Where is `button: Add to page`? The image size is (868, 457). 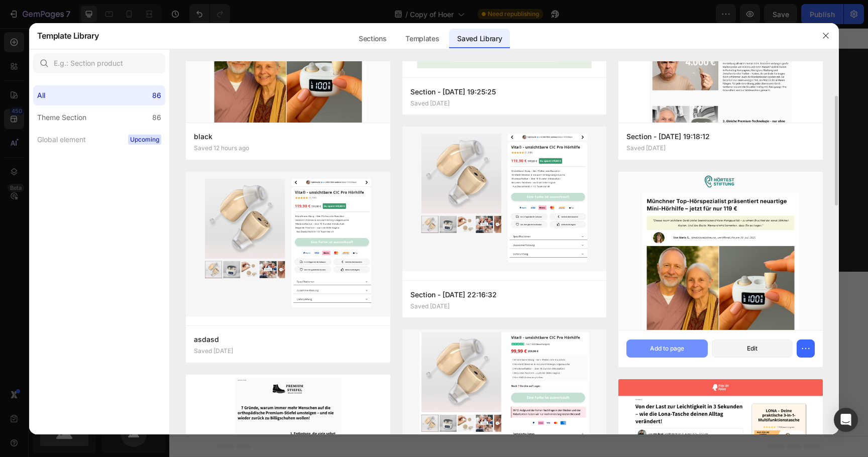 button: Add to page is located at coordinates (666, 348).